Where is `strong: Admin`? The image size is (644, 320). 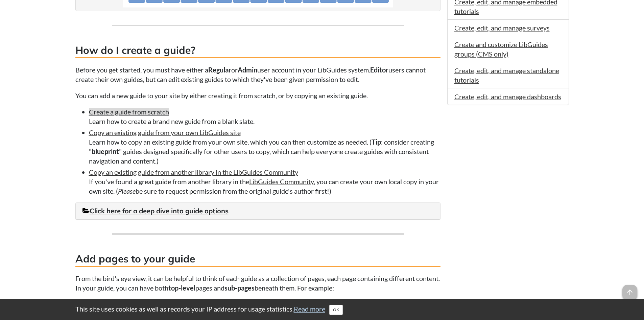
strong: Admin is located at coordinates (248, 70).